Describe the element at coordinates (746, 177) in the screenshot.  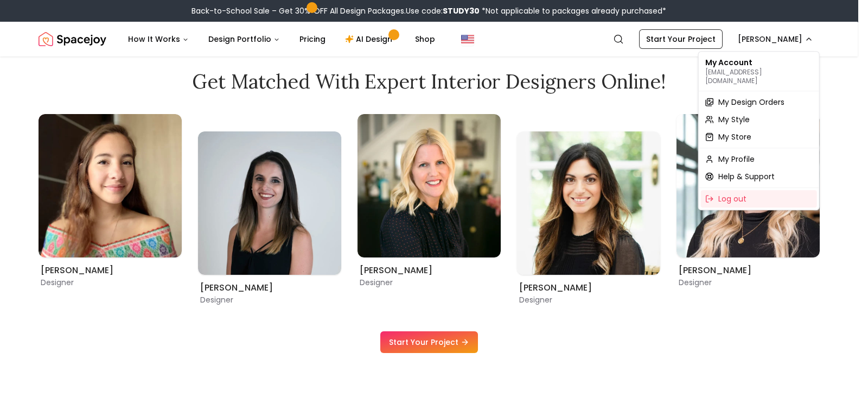
I see `span: Help & Support` at that location.